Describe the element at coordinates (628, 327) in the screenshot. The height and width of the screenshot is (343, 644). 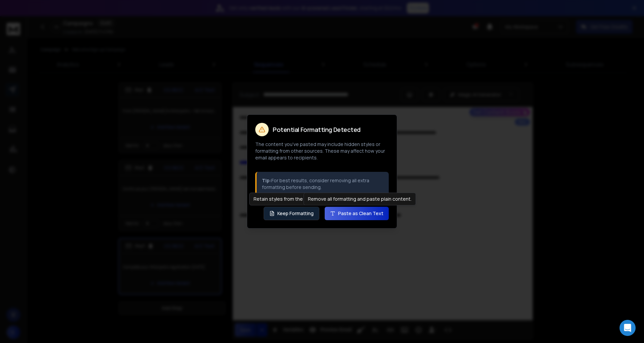
I see `div: Open Intercom Messenger` at that location.